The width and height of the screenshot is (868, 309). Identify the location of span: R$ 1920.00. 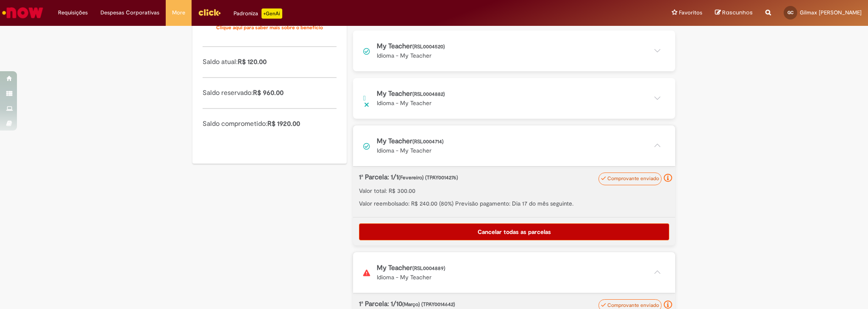
(283, 124).